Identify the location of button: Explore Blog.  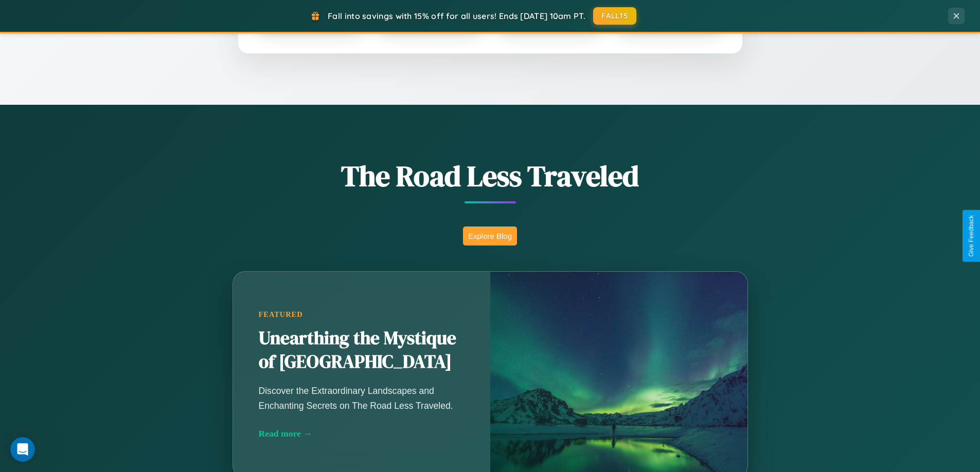
(489, 236).